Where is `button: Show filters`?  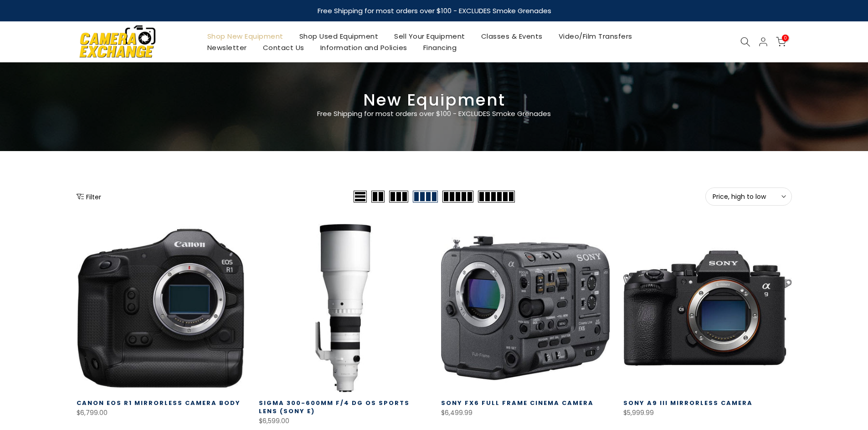 button: Show filters is located at coordinates (89, 196).